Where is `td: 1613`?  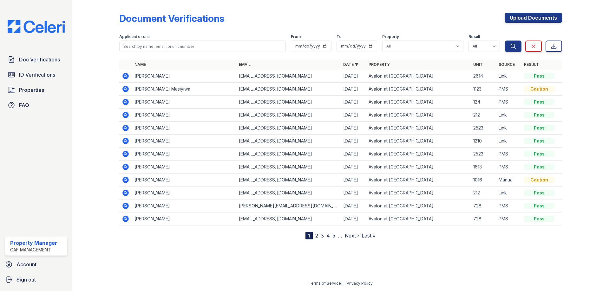 td: 1613 is located at coordinates (483, 167).